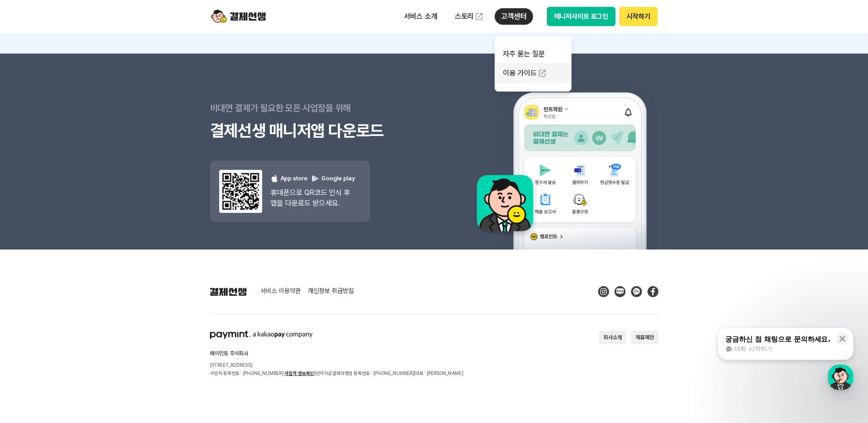 This screenshot has height=423, width=868. What do you see at coordinates (613, 337) in the screenshot?
I see `button: 회사소개` at bounding box center [613, 337].